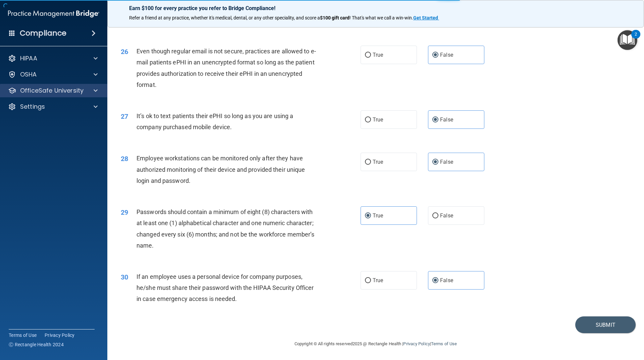 The height and width of the screenshot is (360, 644). I want to click on span: Even though regular email is not secure, practices are allowed to e-mail patients ePHI in an unen..., so click(226, 68).